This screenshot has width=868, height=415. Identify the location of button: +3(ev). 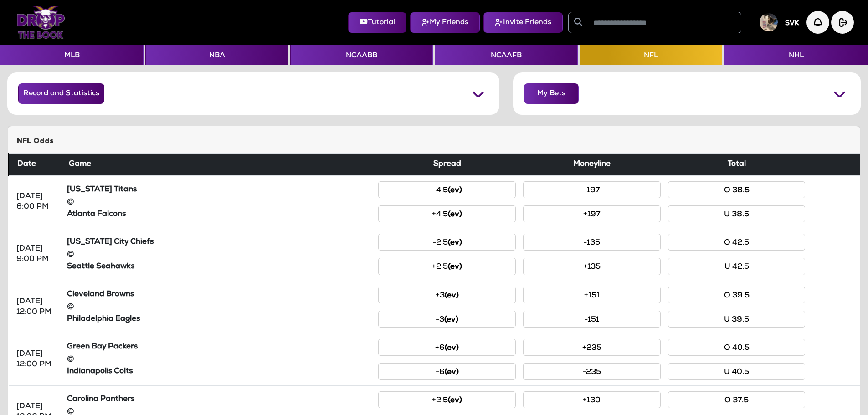
(447, 295).